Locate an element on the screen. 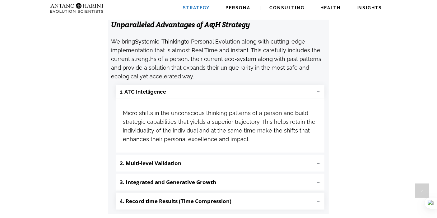  b: 1. ATC Intelligence is located at coordinates (143, 92).